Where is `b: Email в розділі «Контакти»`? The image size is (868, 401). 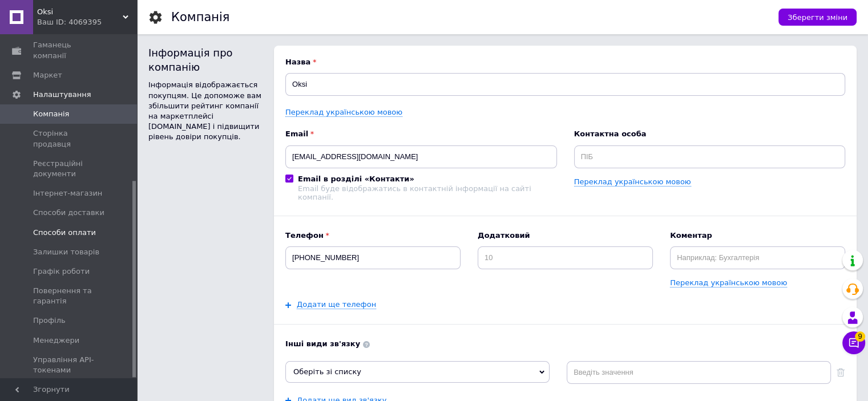
b: Email в розділі «Контакти» is located at coordinates (356, 178).